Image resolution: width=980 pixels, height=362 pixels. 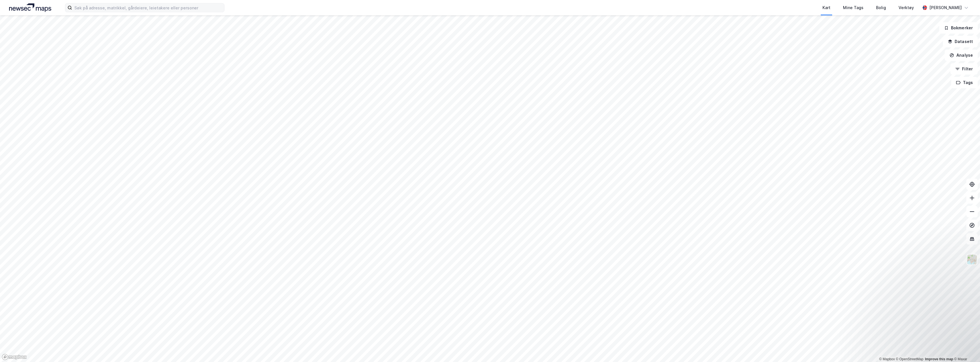 What do you see at coordinates (909, 359) in the screenshot?
I see `a: OpenStreetMap` at bounding box center [909, 359].